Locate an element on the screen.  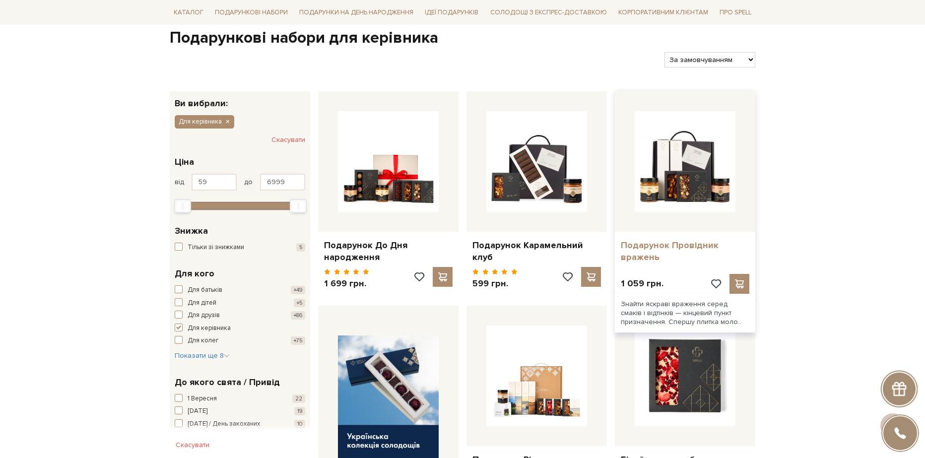
span: Показати ще 8 is located at coordinates (202, 355).